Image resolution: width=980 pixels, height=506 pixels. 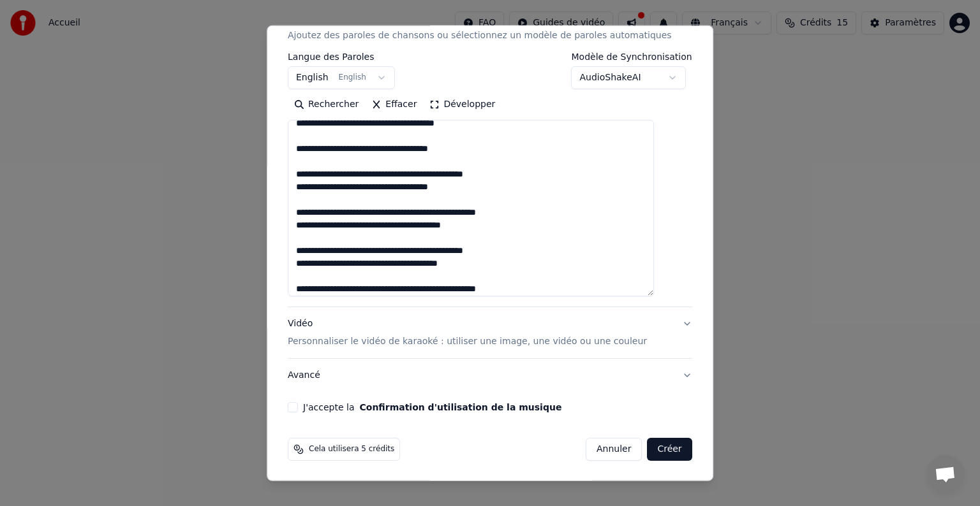 What do you see at coordinates (326, 105) in the screenshot?
I see `button: Rechercher` at bounding box center [326, 105].